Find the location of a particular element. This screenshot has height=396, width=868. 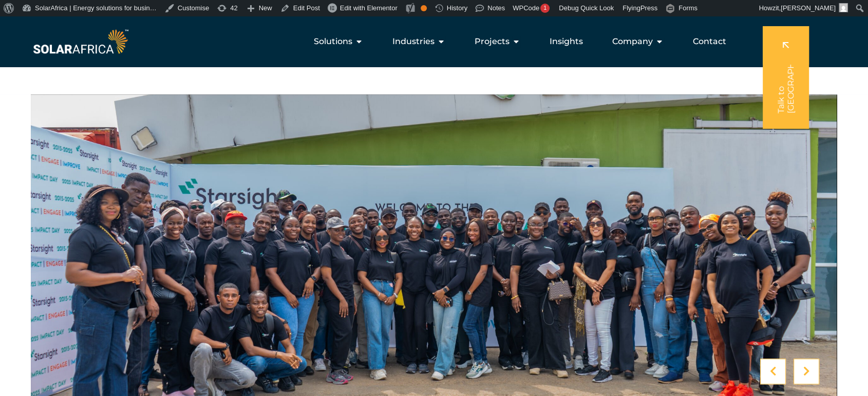

a: Insights is located at coordinates (566, 42).